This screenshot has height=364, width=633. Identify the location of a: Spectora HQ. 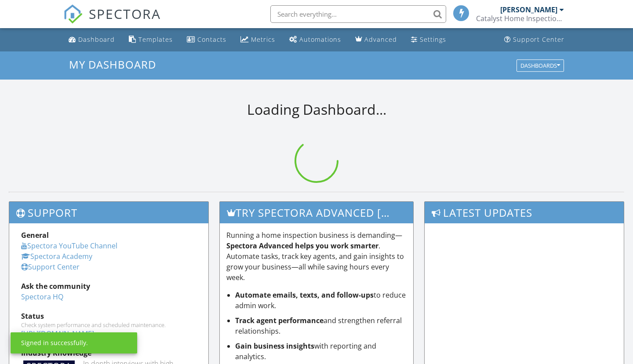
(42, 297).